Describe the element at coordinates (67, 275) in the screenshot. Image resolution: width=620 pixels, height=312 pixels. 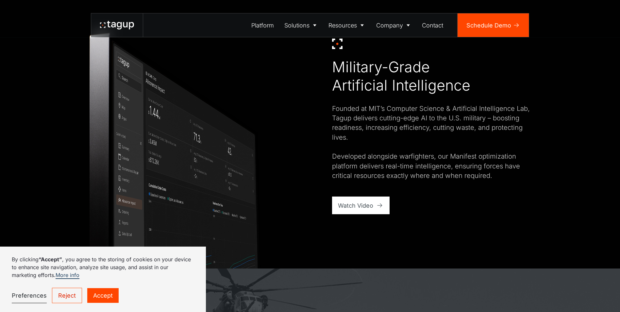
I see `a: More info` at that location.